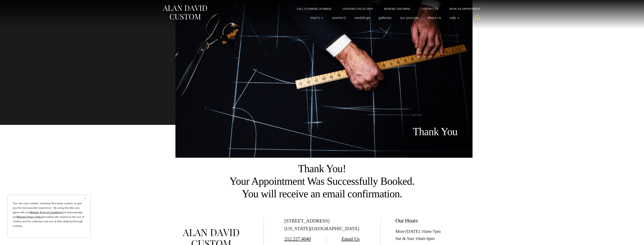 The height and width of the screenshot is (245, 644). Describe the element at coordinates (434, 18) in the screenshot. I see `a: About Us` at that location.